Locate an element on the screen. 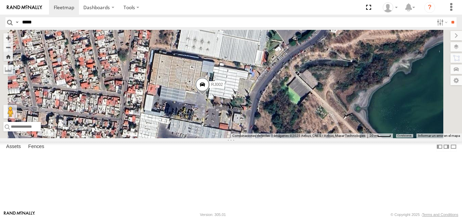 The image size is (462, 218). label: Assets is located at coordinates (13, 147).